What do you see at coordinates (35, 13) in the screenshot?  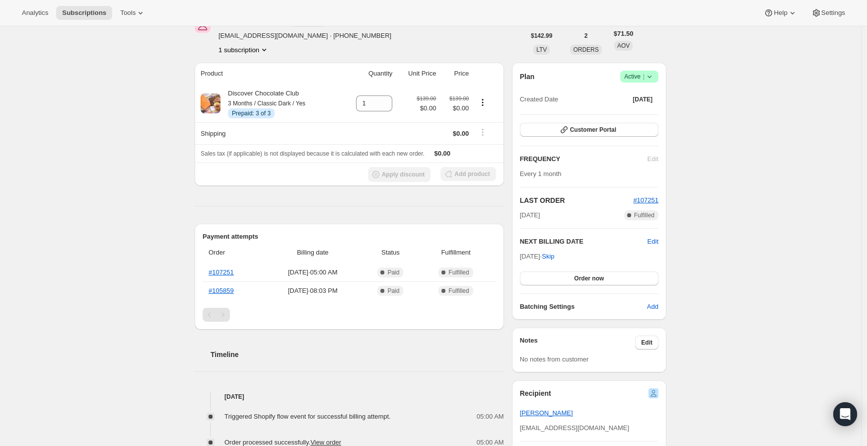 I see `button: Analytics` at bounding box center [35, 13].